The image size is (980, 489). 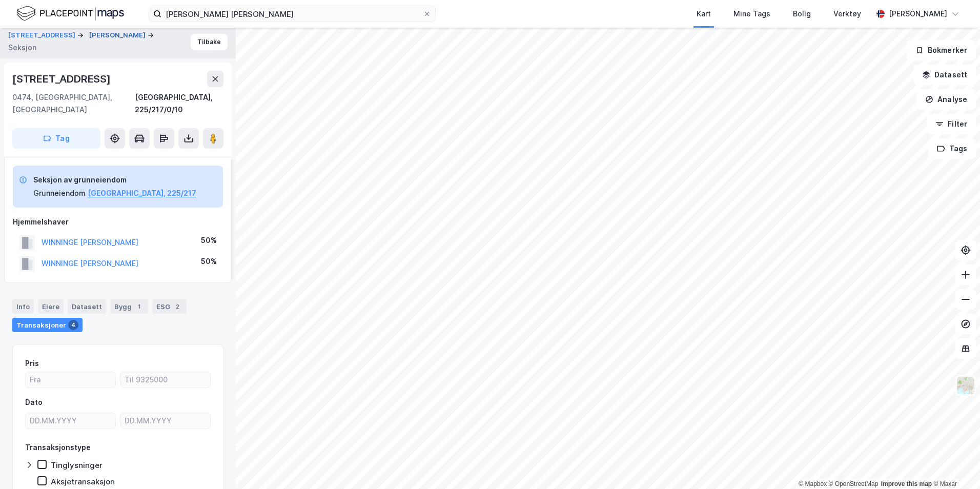 What do you see at coordinates (73, 325) in the screenshot?
I see `div: 4` at bounding box center [73, 325].